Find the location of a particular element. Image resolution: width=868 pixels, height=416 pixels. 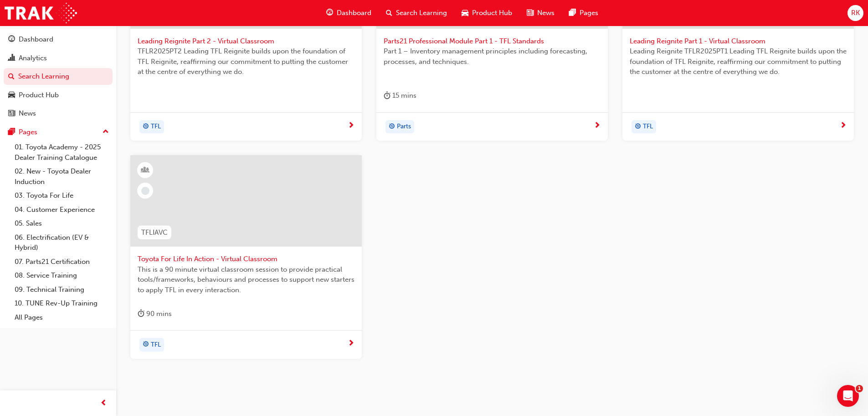

div: Dashboard is located at coordinates (36, 39).